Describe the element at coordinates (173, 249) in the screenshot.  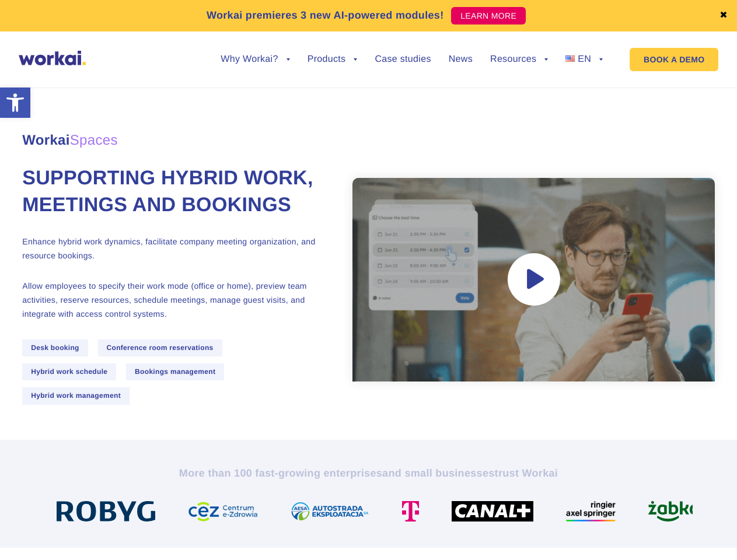
I see `p: Enhance hybrid work dynamics, facilitate company meeting organization, and resource bookings.` at that location.